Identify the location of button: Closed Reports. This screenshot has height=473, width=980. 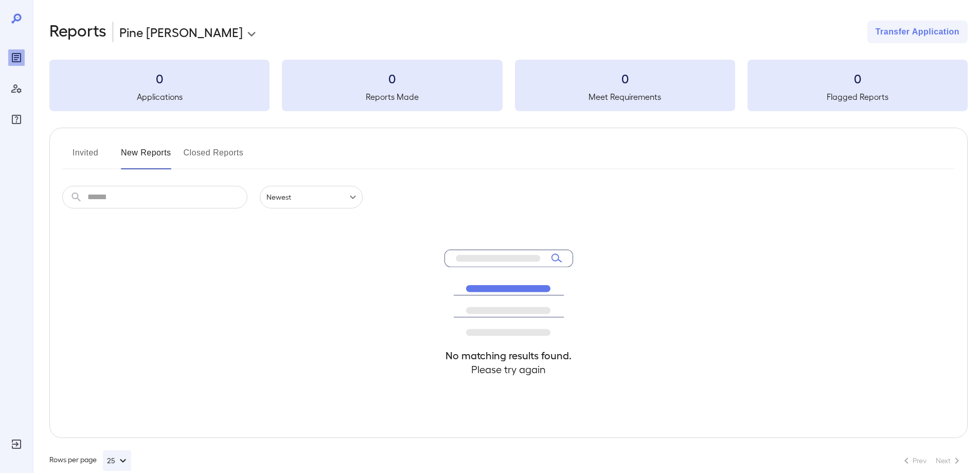
(213, 157).